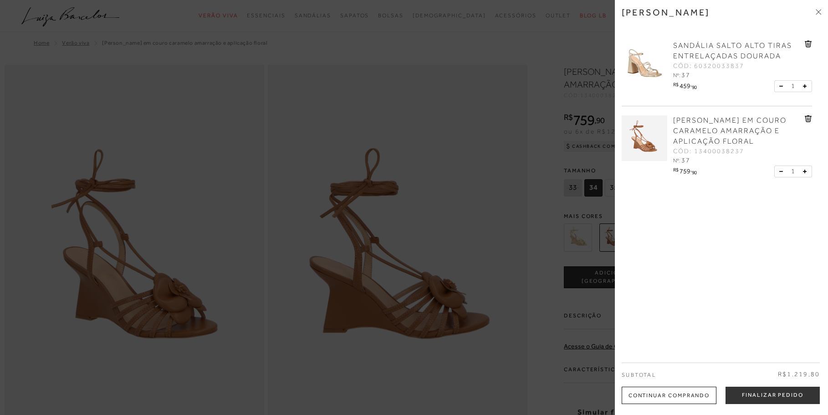 The height and width of the screenshot is (415, 828). What do you see at coordinates (639, 375) in the screenshot?
I see `span: Subtotal` at bounding box center [639, 375].